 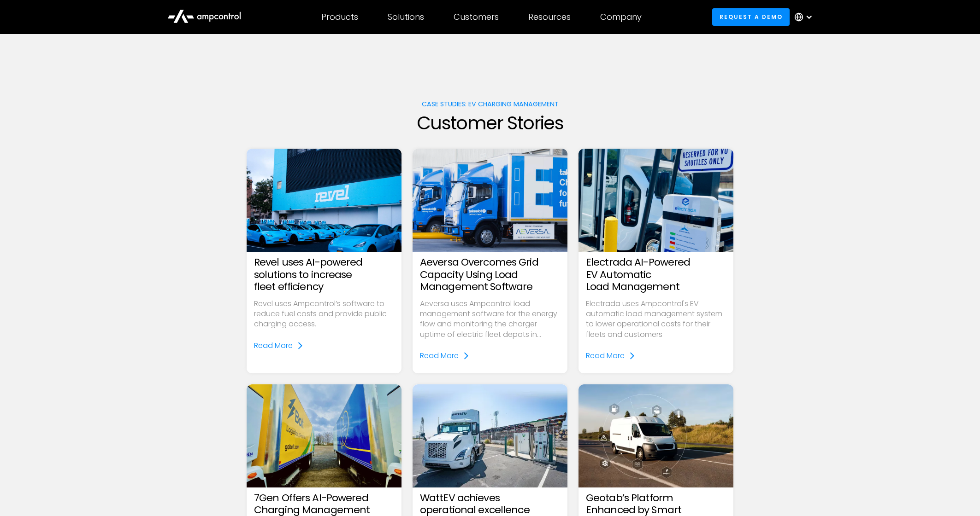 I want to click on h2: Customer Stories, so click(x=490, y=123).